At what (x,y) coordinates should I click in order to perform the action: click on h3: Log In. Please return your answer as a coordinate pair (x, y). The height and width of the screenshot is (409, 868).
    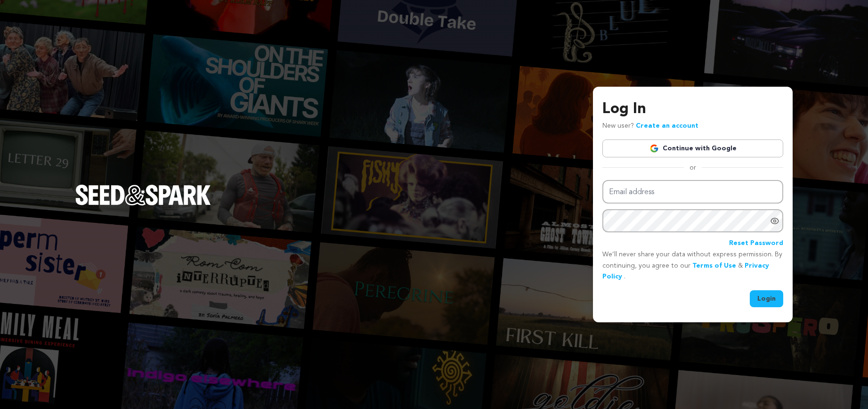
    Looking at the image, I should click on (693, 110).